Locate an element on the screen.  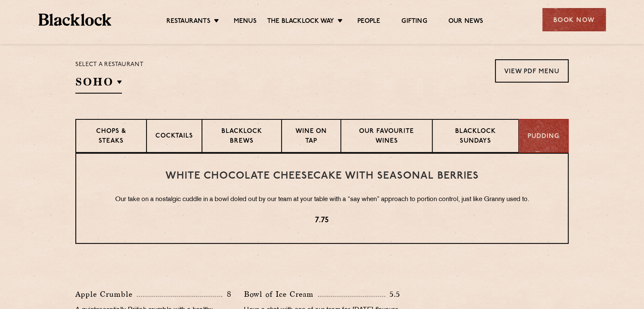
div: Book Now is located at coordinates (575, 19).